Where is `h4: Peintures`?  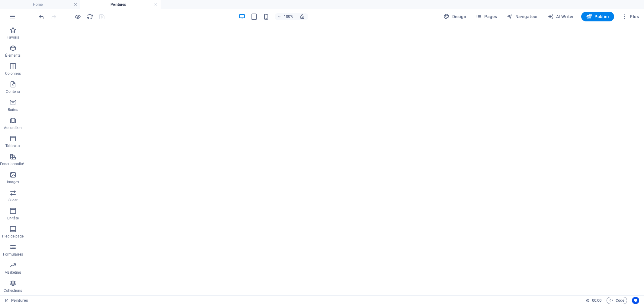
h4: Peintures is located at coordinates (120, 5).